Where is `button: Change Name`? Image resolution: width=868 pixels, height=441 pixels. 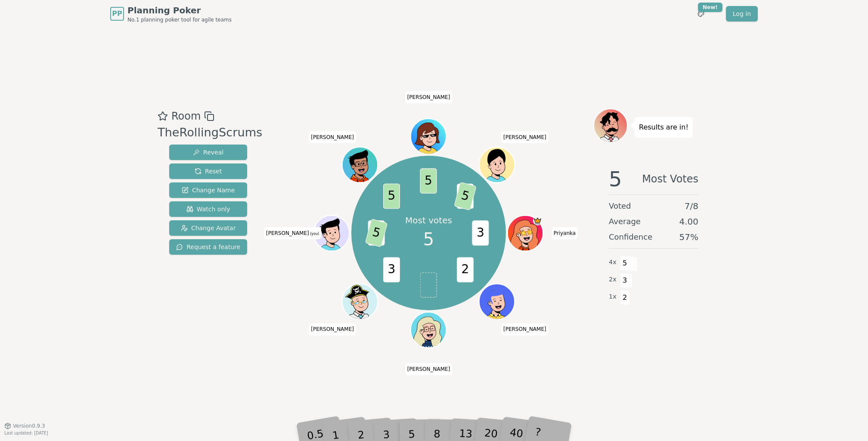 button: Change Name is located at coordinates (208, 190).